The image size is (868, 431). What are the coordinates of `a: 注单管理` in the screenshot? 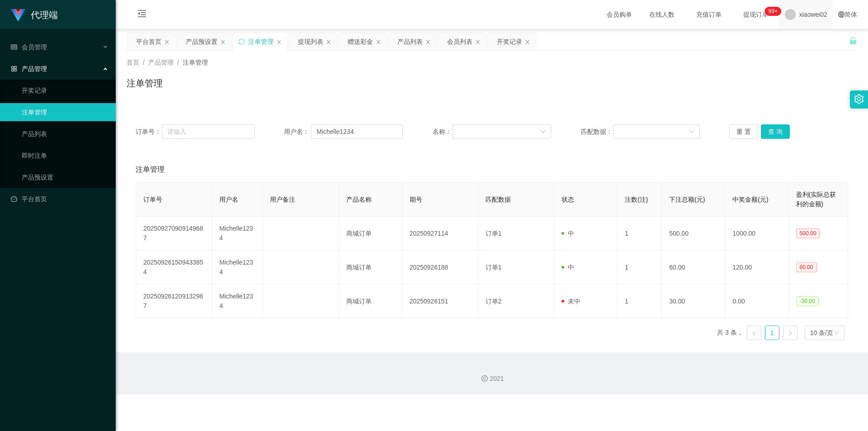 It's located at (65, 112).